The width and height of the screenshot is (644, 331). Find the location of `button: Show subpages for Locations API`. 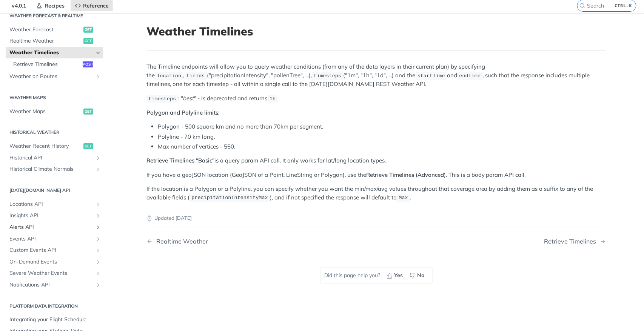

button: Show subpages for Locations API is located at coordinates (98, 205).